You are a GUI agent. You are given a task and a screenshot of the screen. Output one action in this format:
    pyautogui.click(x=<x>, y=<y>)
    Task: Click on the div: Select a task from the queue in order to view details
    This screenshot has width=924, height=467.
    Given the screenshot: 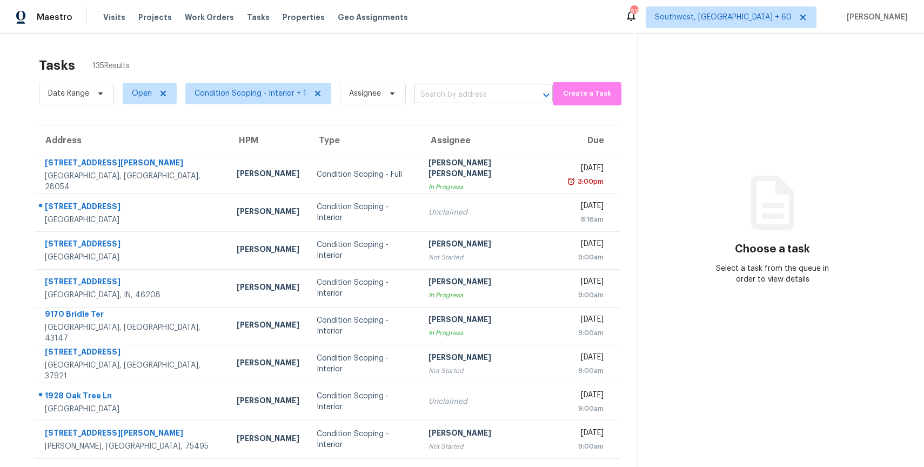 What is the action you would take?
    pyautogui.click(x=773, y=274)
    